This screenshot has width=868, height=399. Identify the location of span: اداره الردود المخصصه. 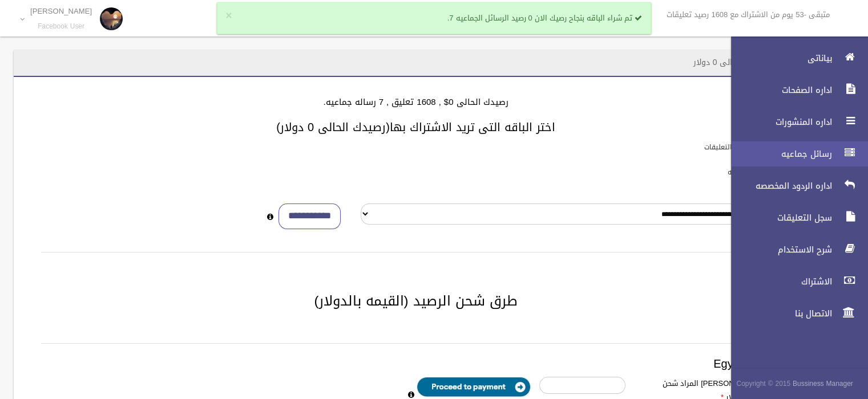
(778, 186).